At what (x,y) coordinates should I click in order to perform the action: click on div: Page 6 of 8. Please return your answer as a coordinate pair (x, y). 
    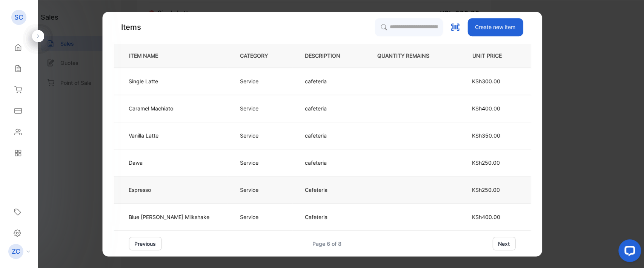
    Looking at the image, I should click on (327, 243).